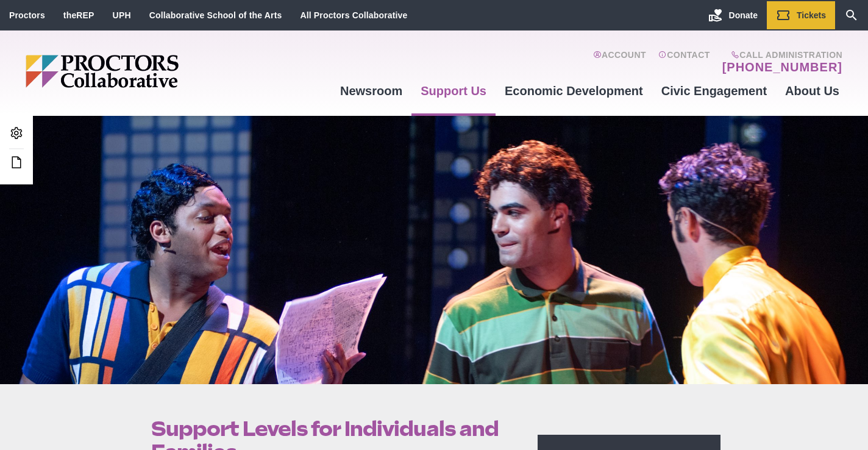 The width and height of the screenshot is (868, 450). I want to click on a: Contact, so click(684, 62).